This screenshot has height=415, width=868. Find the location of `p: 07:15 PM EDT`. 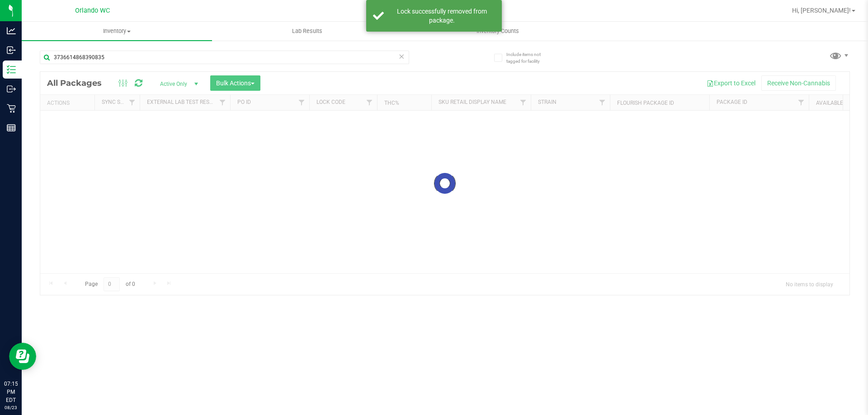

p: 07:15 PM EDT is located at coordinates (11, 392).